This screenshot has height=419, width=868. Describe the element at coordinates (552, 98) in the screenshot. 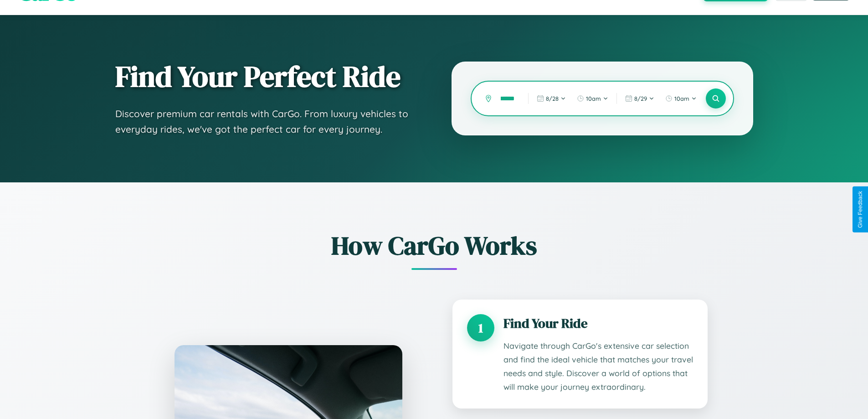

I see `span: 8 / 28` at that location.